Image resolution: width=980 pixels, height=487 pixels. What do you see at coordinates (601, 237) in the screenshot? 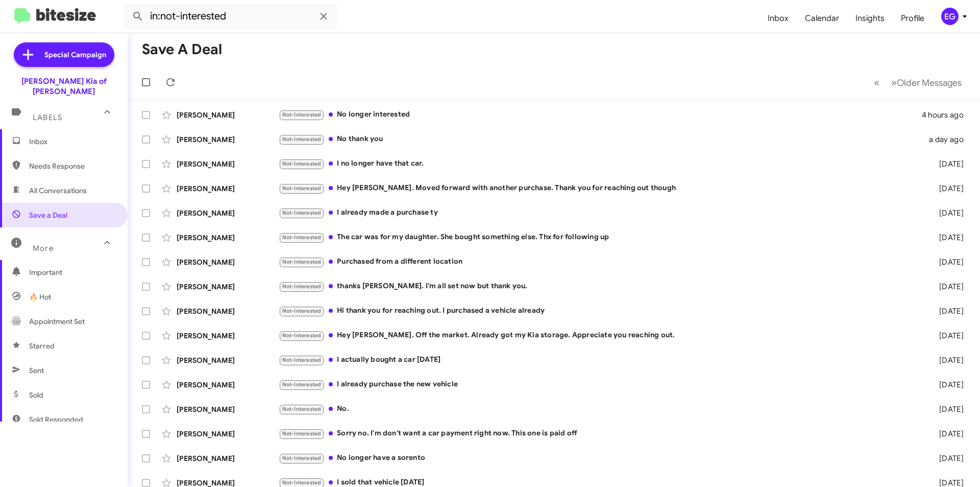
I see `div: The car was for my daughter. She bought something else. Thx for following up` at bounding box center [601, 237].